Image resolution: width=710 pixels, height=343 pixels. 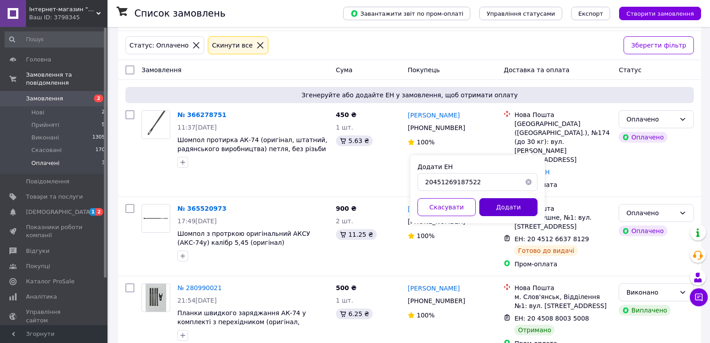 What do you see at coordinates (660, 13) in the screenshot?
I see `span: Створити замовлення` at bounding box center [660, 13].